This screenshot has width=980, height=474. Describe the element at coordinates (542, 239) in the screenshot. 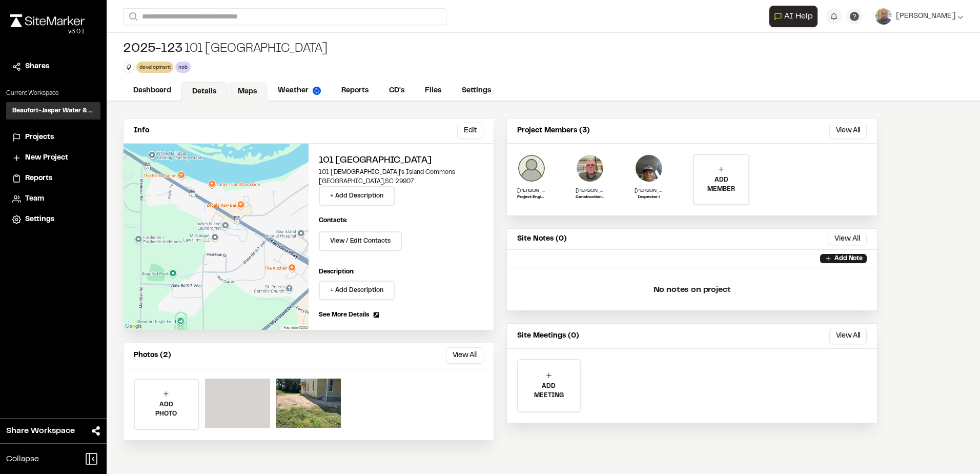

I see `p: Site Notes (0)` at that location.